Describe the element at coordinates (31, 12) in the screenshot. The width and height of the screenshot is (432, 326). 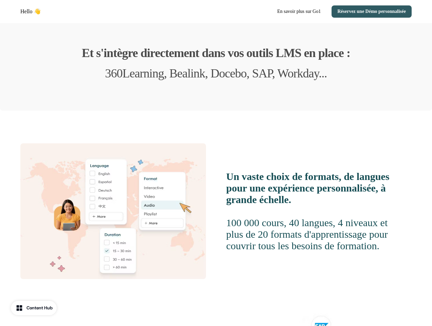
I see `p: Hello 👋` at that location.